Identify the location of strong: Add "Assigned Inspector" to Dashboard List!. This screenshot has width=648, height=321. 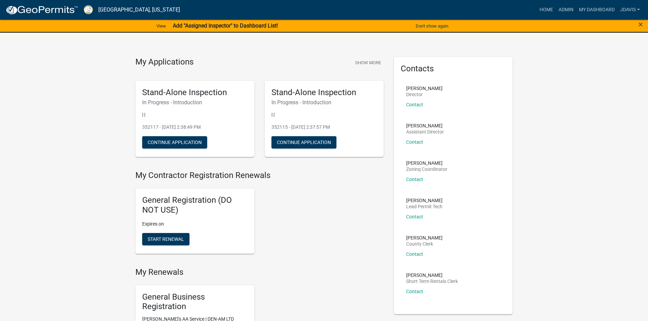
(225, 26).